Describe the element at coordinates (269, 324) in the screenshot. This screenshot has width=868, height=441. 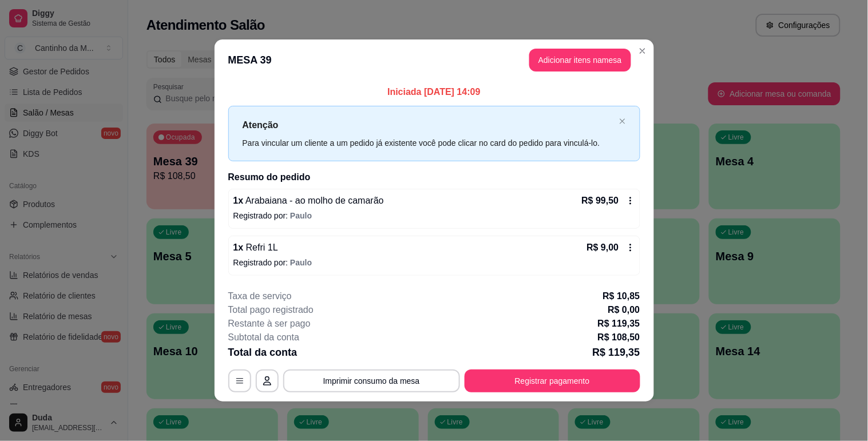
I see `p: Restante à ser pago` at that location.